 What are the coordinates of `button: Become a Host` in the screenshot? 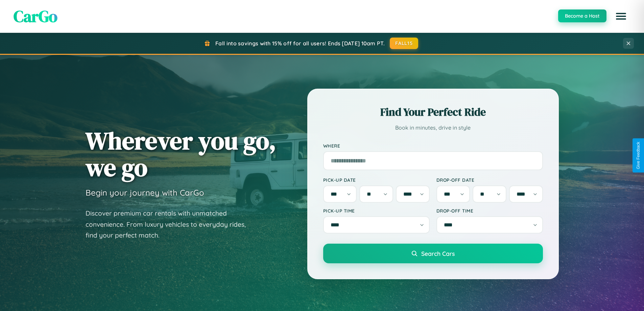 It's located at (582, 16).